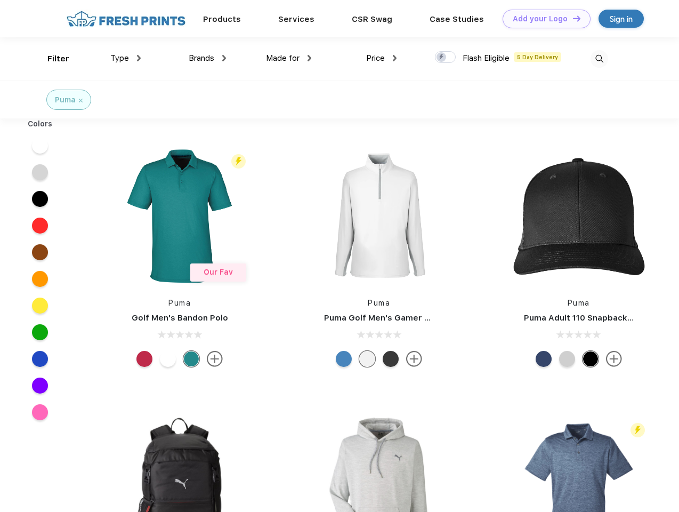 The width and height of the screenshot is (679, 512). I want to click on div: Add your Logo, so click(540, 19).